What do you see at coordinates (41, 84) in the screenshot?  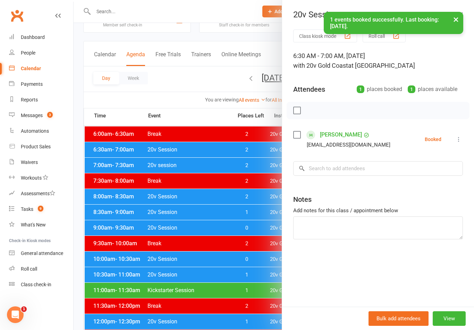 I see `a: Payments` at bounding box center [41, 84].